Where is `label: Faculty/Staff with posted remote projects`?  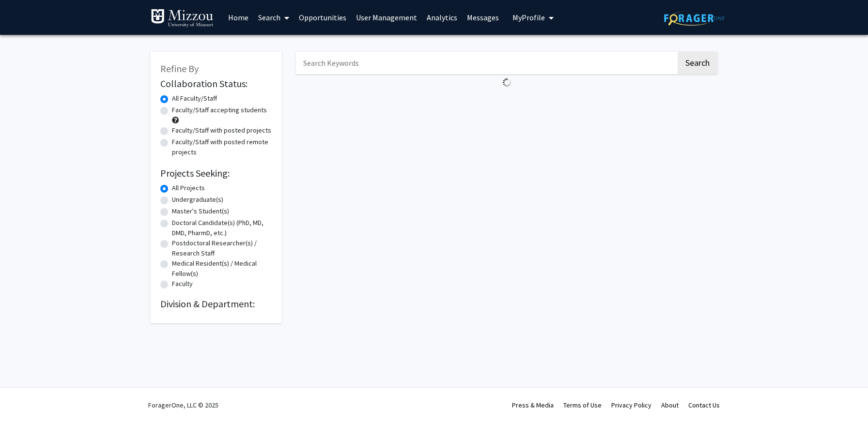
label: Faculty/Staff with posted remote projects is located at coordinates (222, 147).